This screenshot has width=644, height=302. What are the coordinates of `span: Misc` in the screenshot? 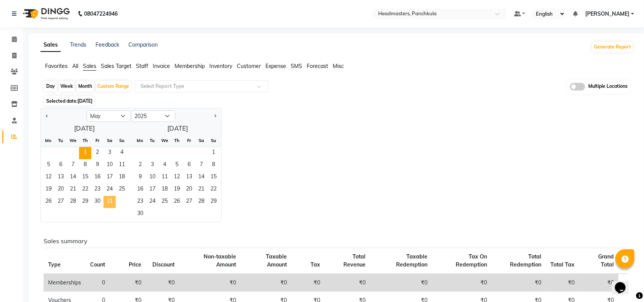 It's located at (338, 66).